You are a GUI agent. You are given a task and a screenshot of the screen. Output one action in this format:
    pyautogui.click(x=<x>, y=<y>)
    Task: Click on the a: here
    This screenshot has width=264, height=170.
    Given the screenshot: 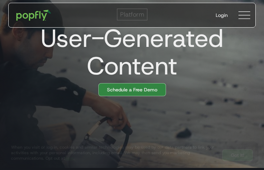 What is the action you would take?
    pyautogui.click(x=69, y=158)
    